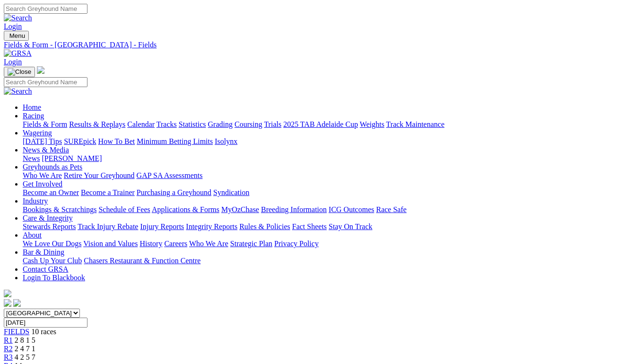  Describe the element at coordinates (45, 124) in the screenshot. I see `a: Fields & Form` at that location.